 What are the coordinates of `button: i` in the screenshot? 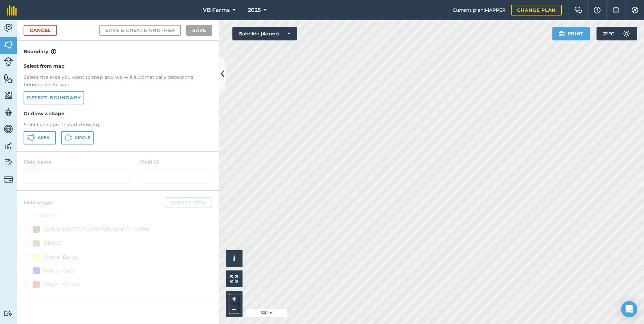 It's located at (234, 259).